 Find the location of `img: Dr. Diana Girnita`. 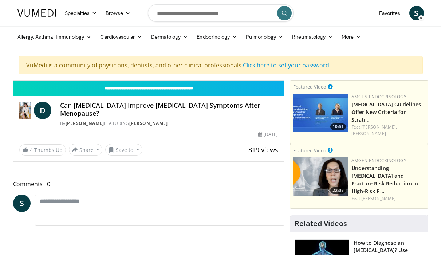

img: Dr. Diana Girnita is located at coordinates (25, 110).